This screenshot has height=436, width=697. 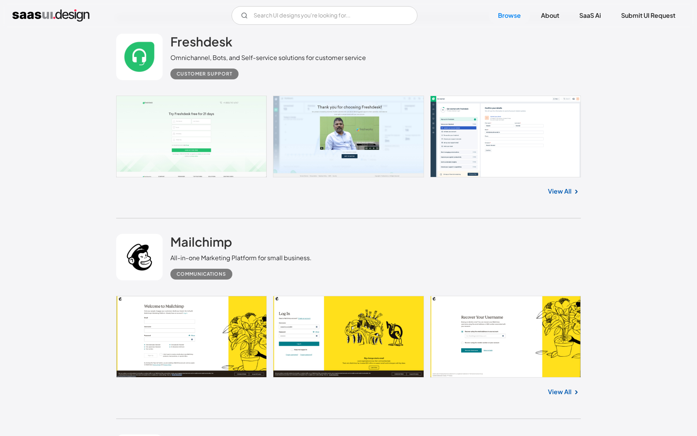 I want to click on a: Browse, so click(x=509, y=15).